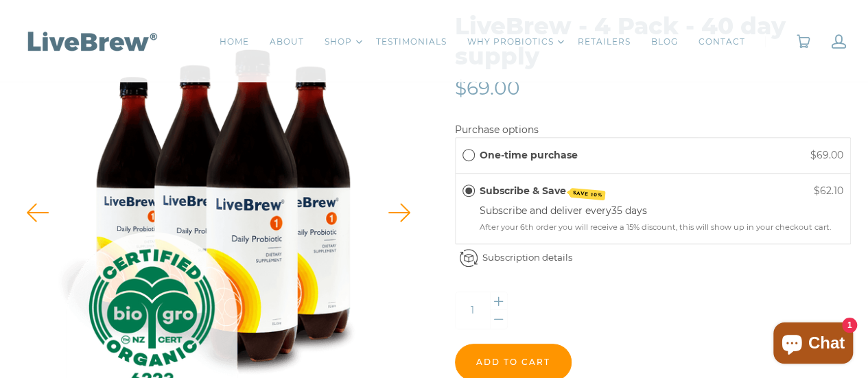 The width and height of the screenshot is (868, 378). What do you see at coordinates (511, 42) in the screenshot?
I see `a: WHY PROBIOTICS` at bounding box center [511, 42].